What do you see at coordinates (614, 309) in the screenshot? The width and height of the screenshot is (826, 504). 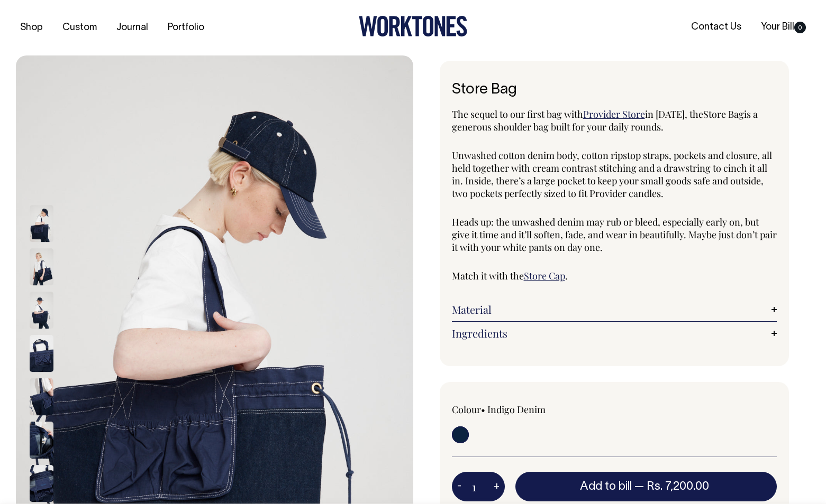 I see `a: Material` at bounding box center [614, 309].